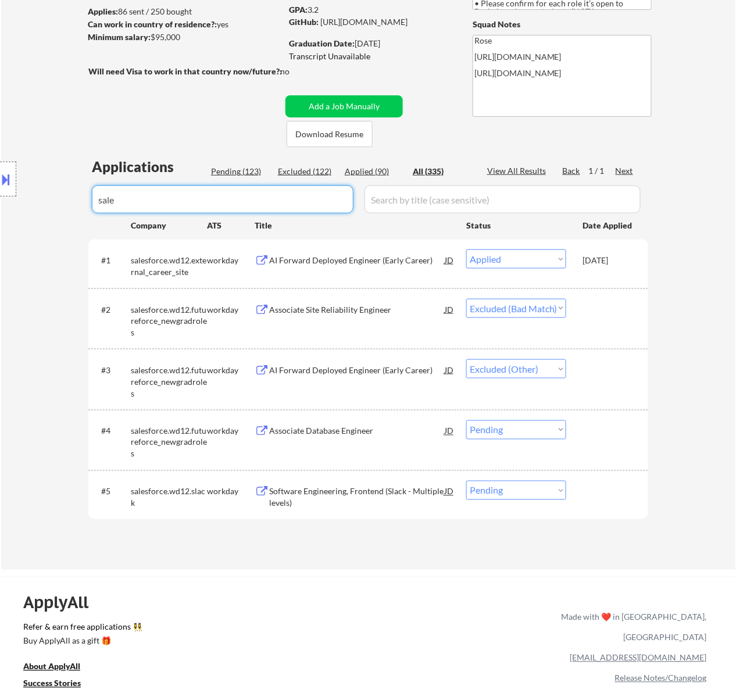 This screenshot has height=700, width=736. Describe the element at coordinates (111, 492) in the screenshot. I see `div: #5` at that location.